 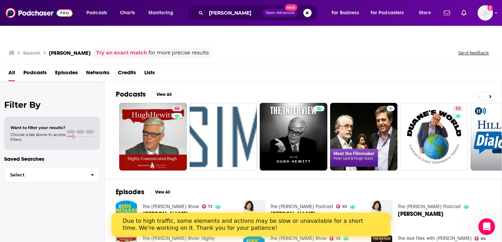 I want to click on svg: Add a profile image, so click(x=490, y=8).